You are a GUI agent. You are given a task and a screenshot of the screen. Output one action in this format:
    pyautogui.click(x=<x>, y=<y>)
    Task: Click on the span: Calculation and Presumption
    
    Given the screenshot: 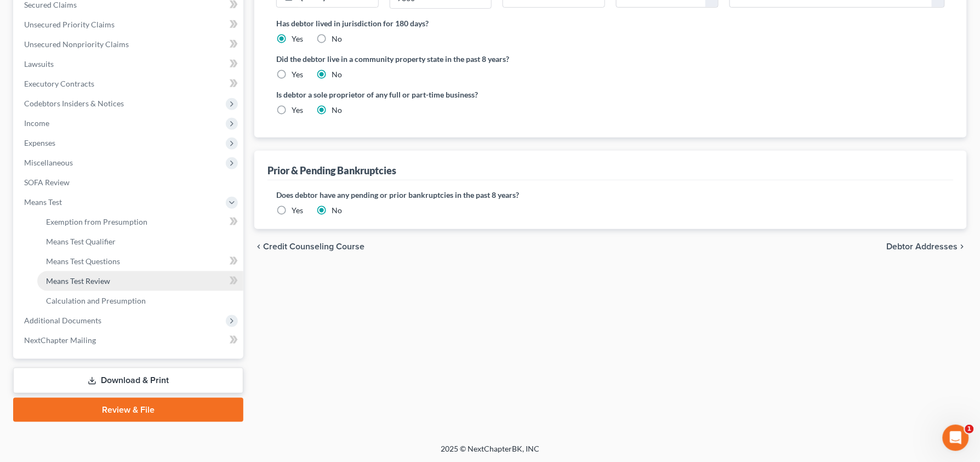 What is the action you would take?
    pyautogui.click(x=96, y=301)
    